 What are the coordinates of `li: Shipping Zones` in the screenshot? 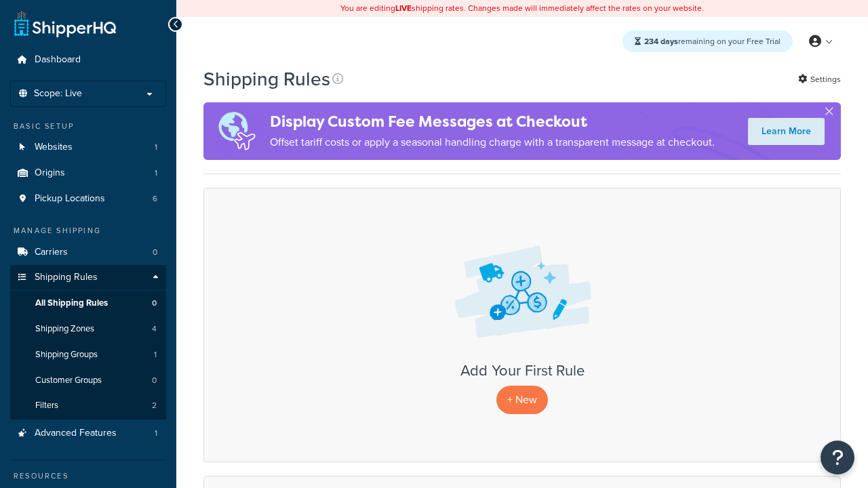 It's located at (88, 329).